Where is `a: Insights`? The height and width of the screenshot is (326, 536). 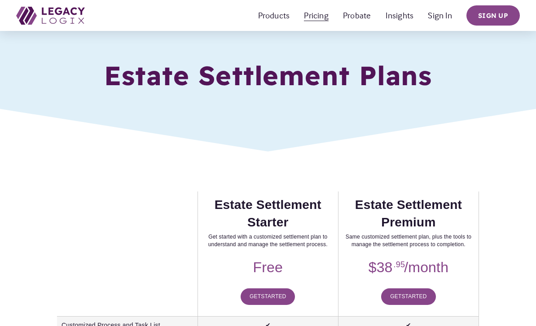 a: Insights is located at coordinates (400, 16).